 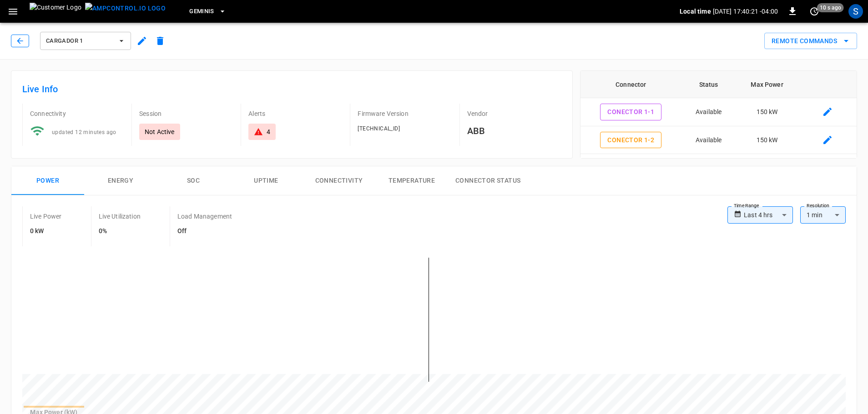 What do you see at coordinates (718, 140) in the screenshot?
I see `table: connector table` at bounding box center [718, 140].